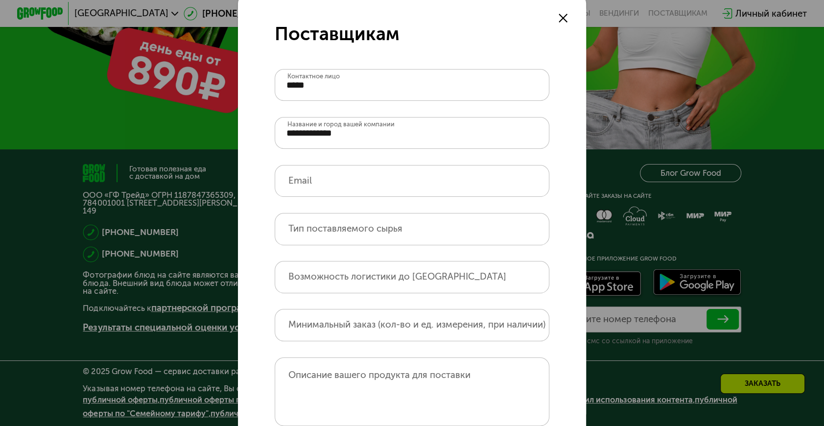 This screenshot has height=426, width=824. Describe the element at coordinates (341, 124) in the screenshot. I see `label: Название и город вашей компании` at that location.